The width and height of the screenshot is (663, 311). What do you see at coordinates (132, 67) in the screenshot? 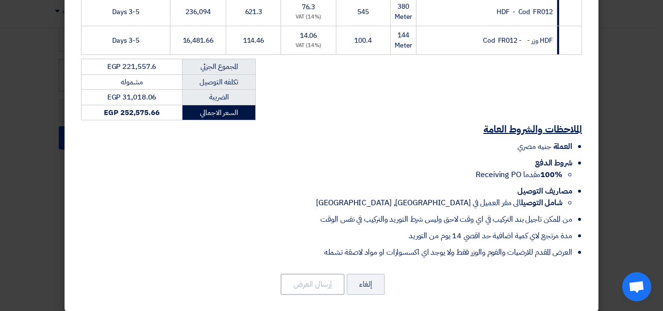
I see `td: EGP 221,557.6` at bounding box center [132, 67].